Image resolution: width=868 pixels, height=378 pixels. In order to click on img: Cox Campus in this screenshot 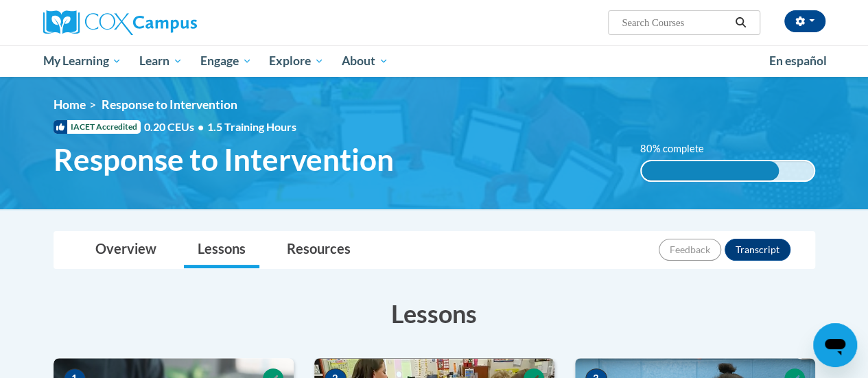, I will do `click(120, 23)`.